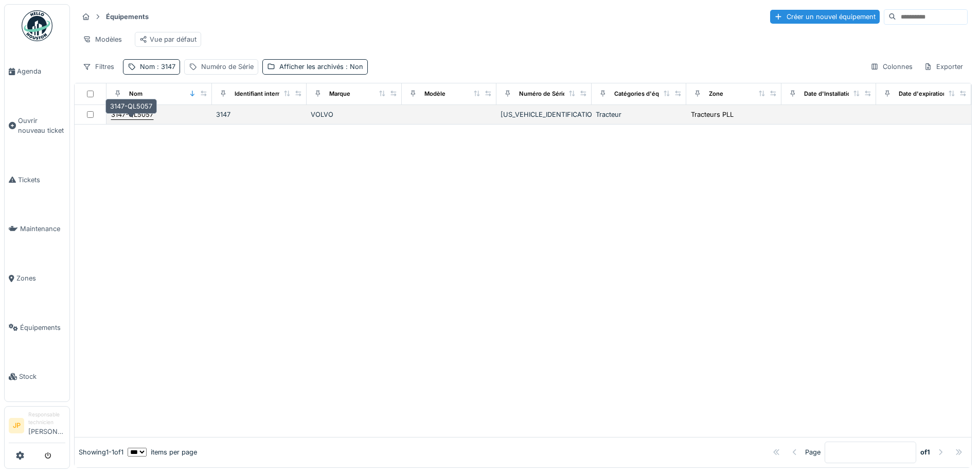 This screenshot has height=473, width=980. I want to click on div: VOLVO, so click(354, 114).